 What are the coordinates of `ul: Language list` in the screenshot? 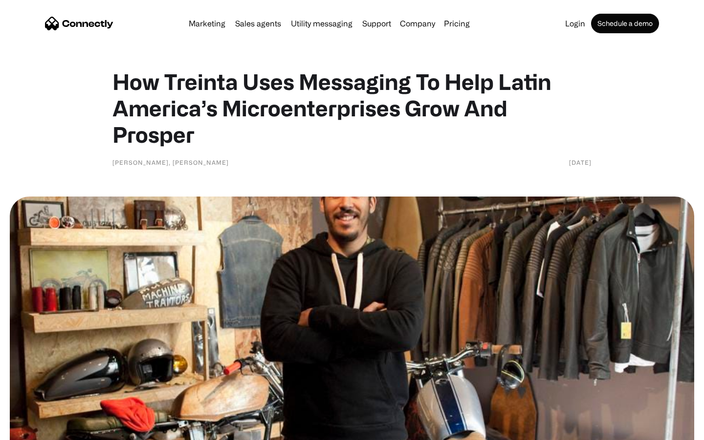 It's located at (39, 430).